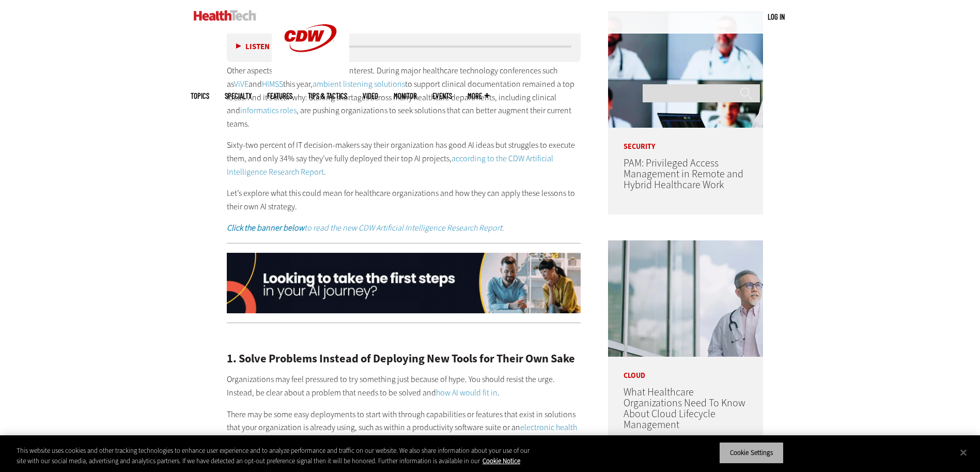 Image resolution: width=980 pixels, height=472 pixels. Describe the element at coordinates (390, 165) in the screenshot. I see `a: according to the CDW Artificial Intelligence Research Report` at that location.